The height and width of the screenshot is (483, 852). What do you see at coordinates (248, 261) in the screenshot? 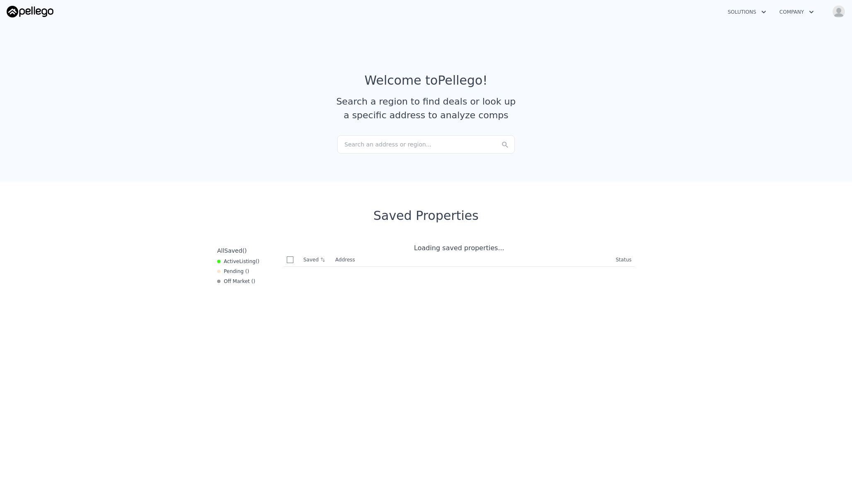
I see `span: Listing` at bounding box center [248, 261].